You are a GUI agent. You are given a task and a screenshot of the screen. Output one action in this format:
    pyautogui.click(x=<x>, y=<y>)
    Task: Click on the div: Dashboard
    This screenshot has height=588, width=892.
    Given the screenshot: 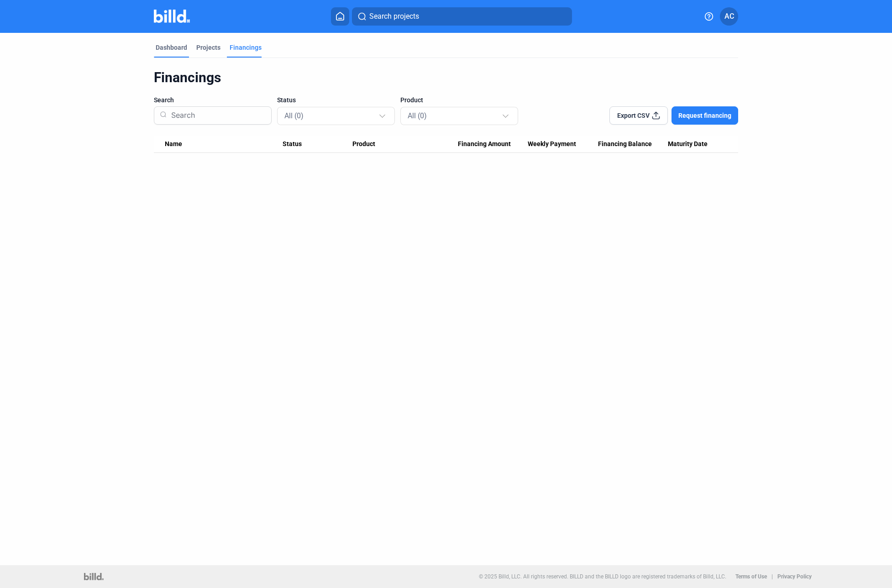 What is the action you would take?
    pyautogui.click(x=171, y=48)
    